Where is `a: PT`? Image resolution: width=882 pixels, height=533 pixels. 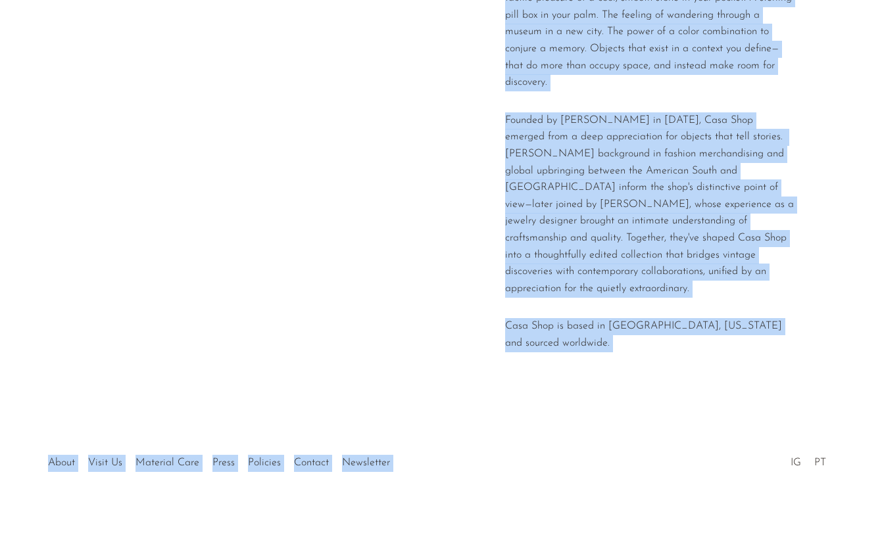 a: PT is located at coordinates (820, 463).